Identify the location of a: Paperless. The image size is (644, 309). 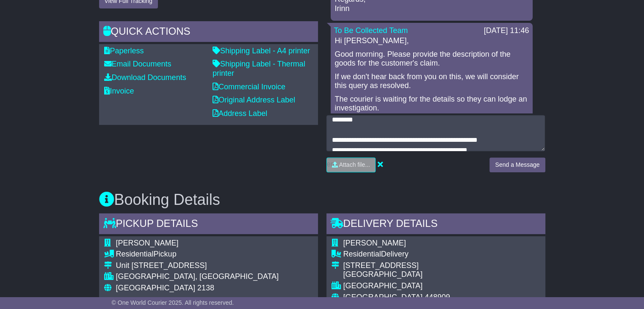
(124, 51).